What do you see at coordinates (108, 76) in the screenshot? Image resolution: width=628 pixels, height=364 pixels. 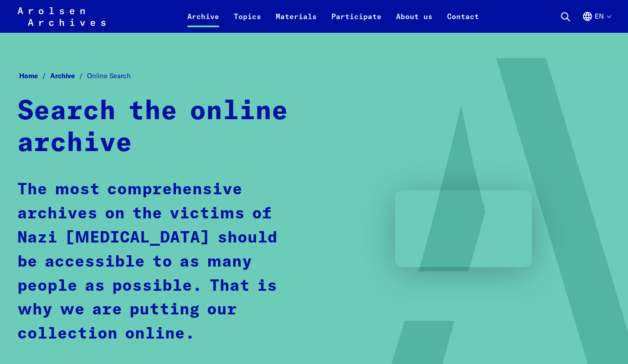 I see `span: Online Search` at bounding box center [108, 76].